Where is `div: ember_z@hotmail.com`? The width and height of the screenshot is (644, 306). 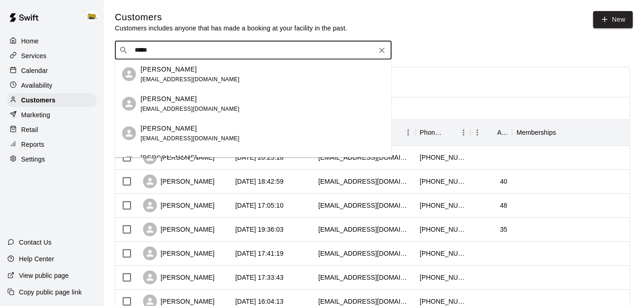 div: ember_z@hotmail.com is located at coordinates (365, 181).